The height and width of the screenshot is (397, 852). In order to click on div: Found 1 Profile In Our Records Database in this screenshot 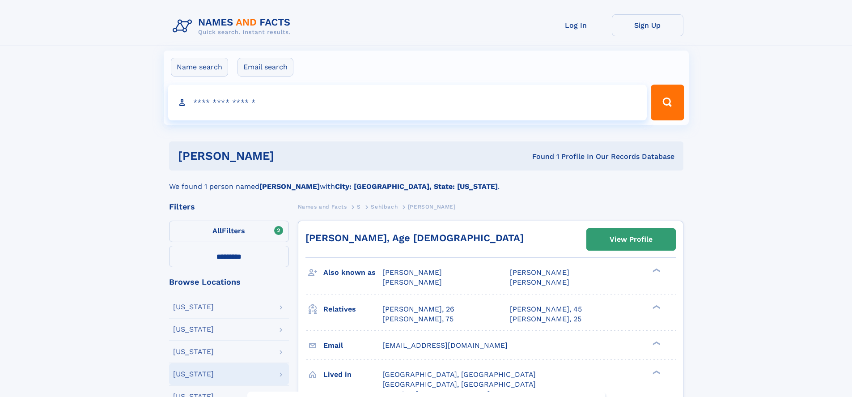, I will do `click(539, 157)`.